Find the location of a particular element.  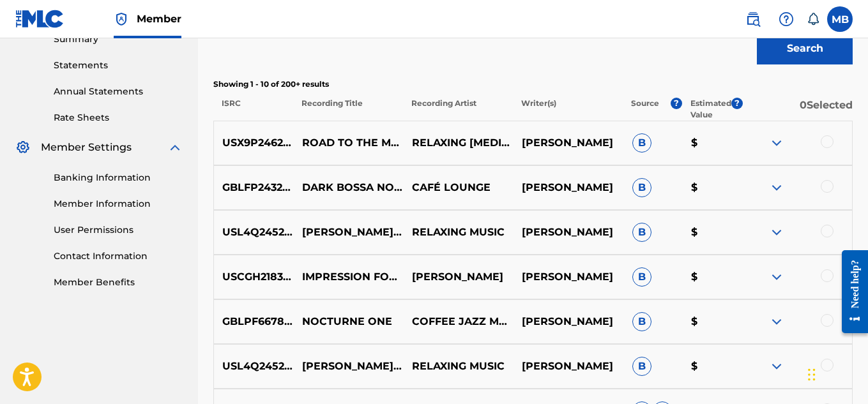

div: User Menu is located at coordinates (840, 19).